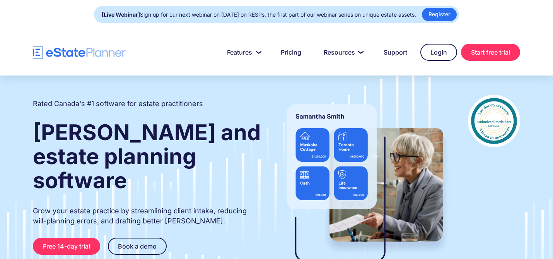 The height and width of the screenshot is (259, 553). What do you see at coordinates (243, 52) in the screenshot?
I see `a: Features` at bounding box center [243, 52].